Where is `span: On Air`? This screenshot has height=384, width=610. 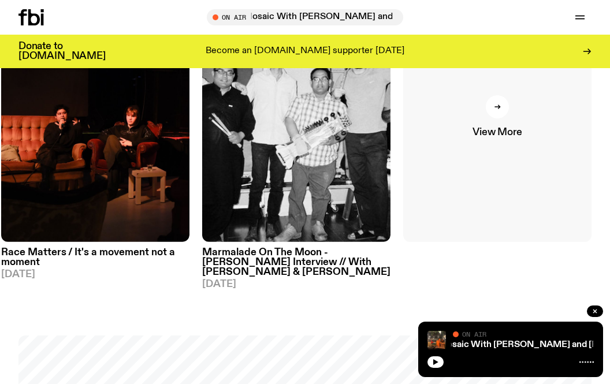 span: On Air is located at coordinates (475, 334).